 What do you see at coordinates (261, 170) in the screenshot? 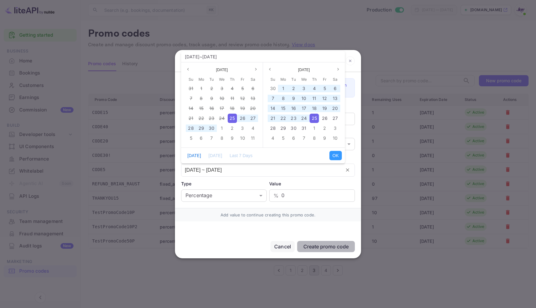
I see `input: dd/MM/yyyy ~ dd/MM/yyyy` at bounding box center [261, 170].